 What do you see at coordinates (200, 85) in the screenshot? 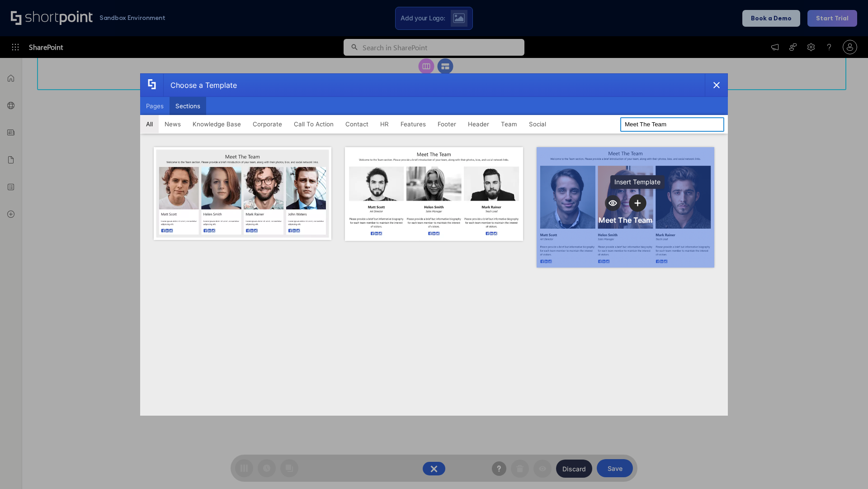
I see `div: Choose a Template` at bounding box center [200, 85].